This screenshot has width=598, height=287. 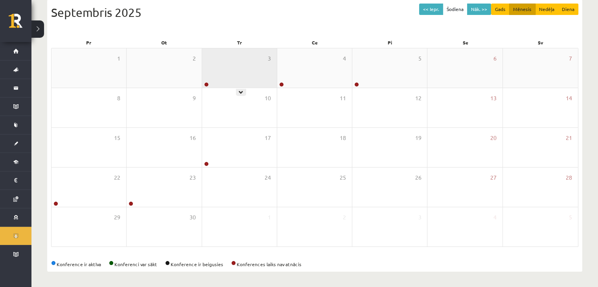 What do you see at coordinates (315, 42) in the screenshot?
I see `div: Ce` at bounding box center [315, 42].